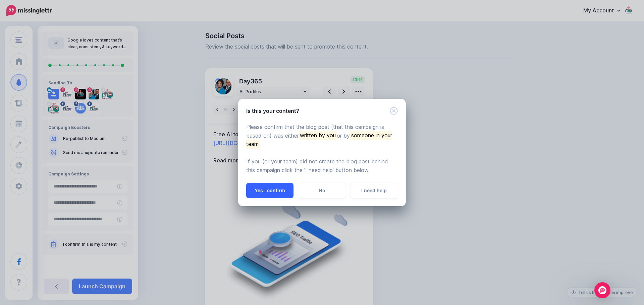  Describe the element at coordinates (394, 111) in the screenshot. I see `button: Close` at that location.